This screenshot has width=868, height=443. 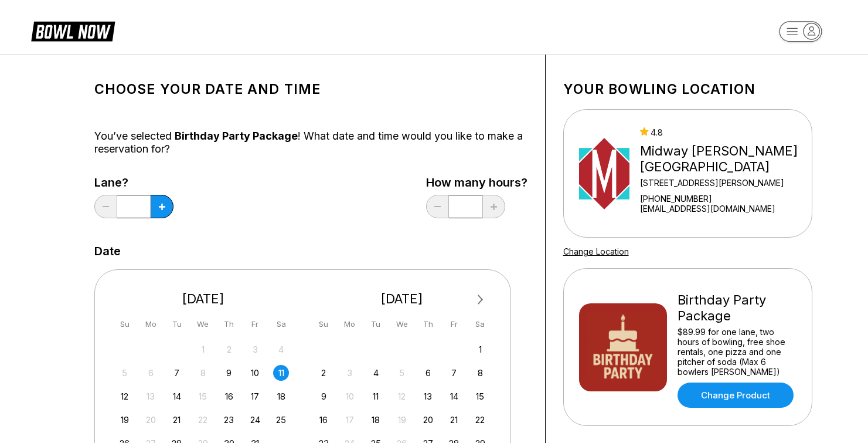 What do you see at coordinates (323, 420) in the screenshot?
I see `div: Choose Sunday, November 16th, 2025` at bounding box center [323, 420].